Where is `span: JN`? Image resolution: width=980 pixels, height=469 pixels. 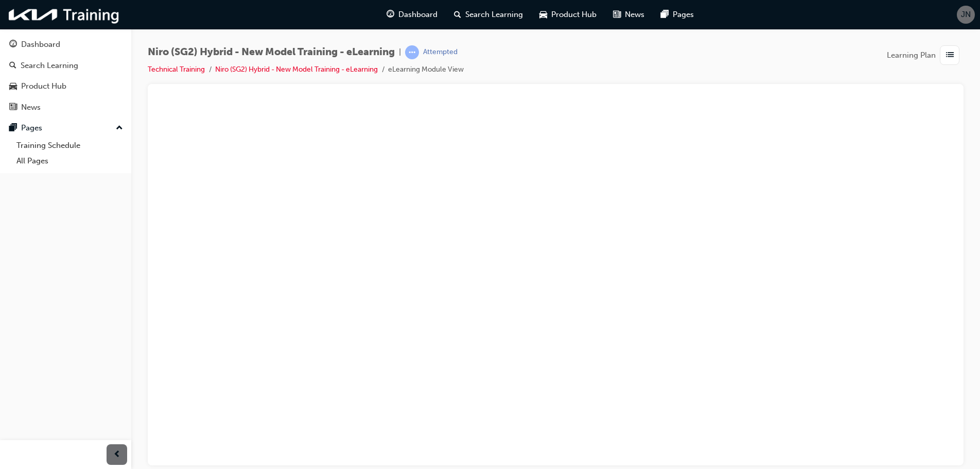
span: JN is located at coordinates (965, 14).